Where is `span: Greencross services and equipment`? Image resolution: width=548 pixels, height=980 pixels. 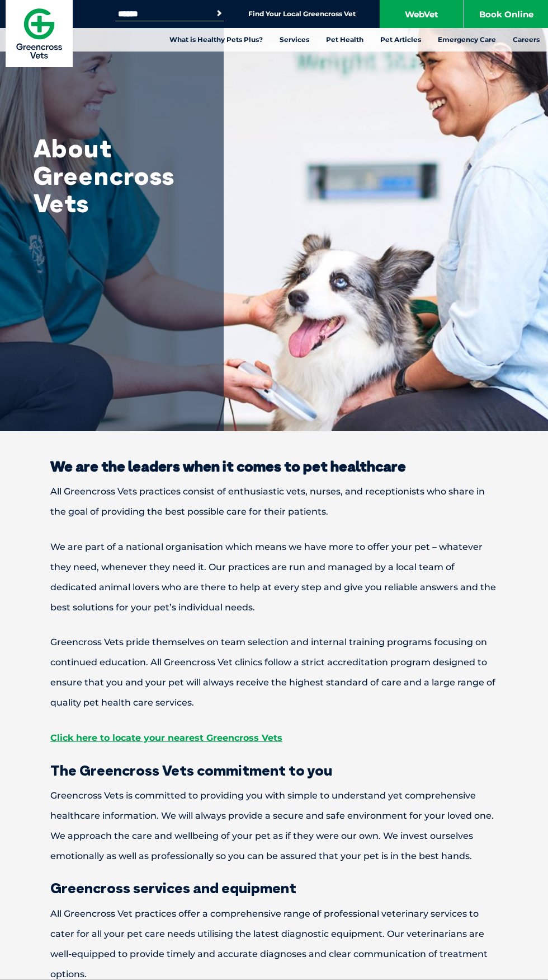
span: Greencross services and equipment is located at coordinates (173, 888).